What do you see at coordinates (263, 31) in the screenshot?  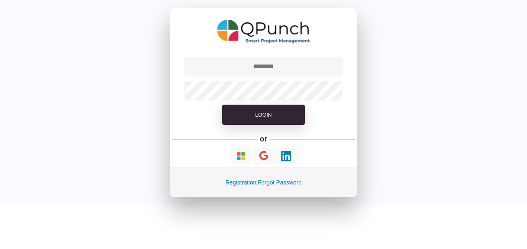 I see `img: QPunch` at bounding box center [263, 31].